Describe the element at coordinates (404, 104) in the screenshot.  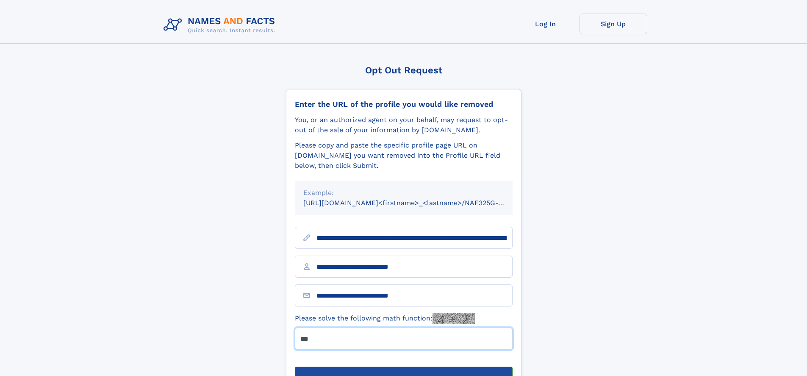
I see `div: Enter the URL of the profile you would like removed` at that location.